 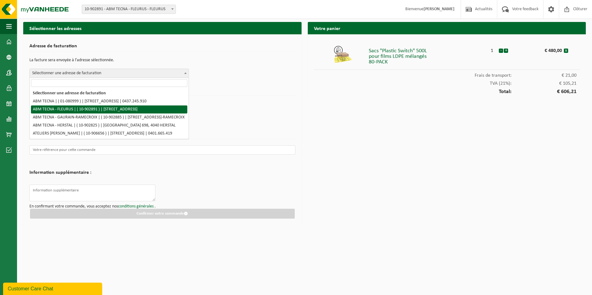 I want to click on h2: Adresse de facturation, so click(x=162, y=48).